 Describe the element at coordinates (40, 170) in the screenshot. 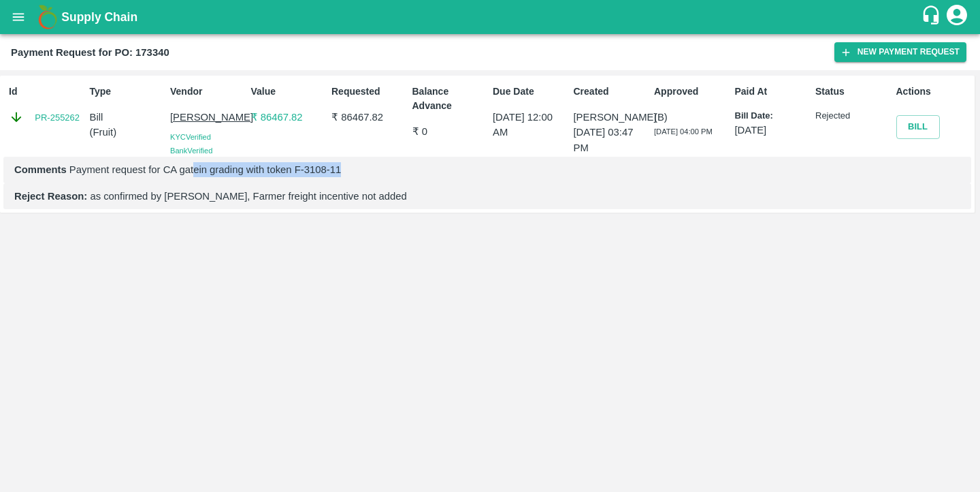

I see `b: Comments` at that location.